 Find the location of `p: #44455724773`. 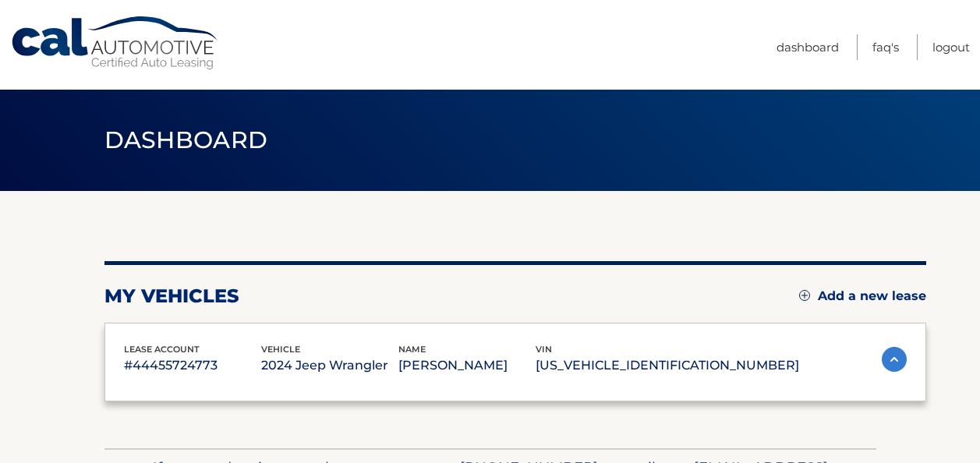

p: #44455724773 is located at coordinates (193, 366).